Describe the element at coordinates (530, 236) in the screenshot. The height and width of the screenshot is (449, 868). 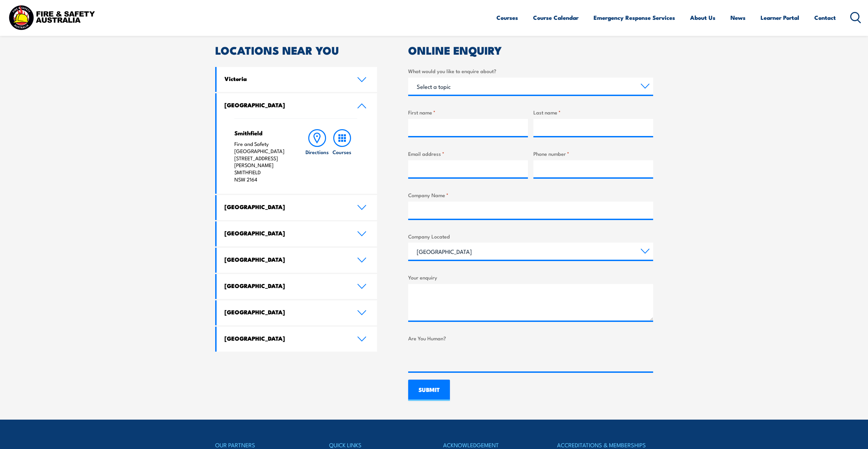
I see `label: Company Located` at that location.